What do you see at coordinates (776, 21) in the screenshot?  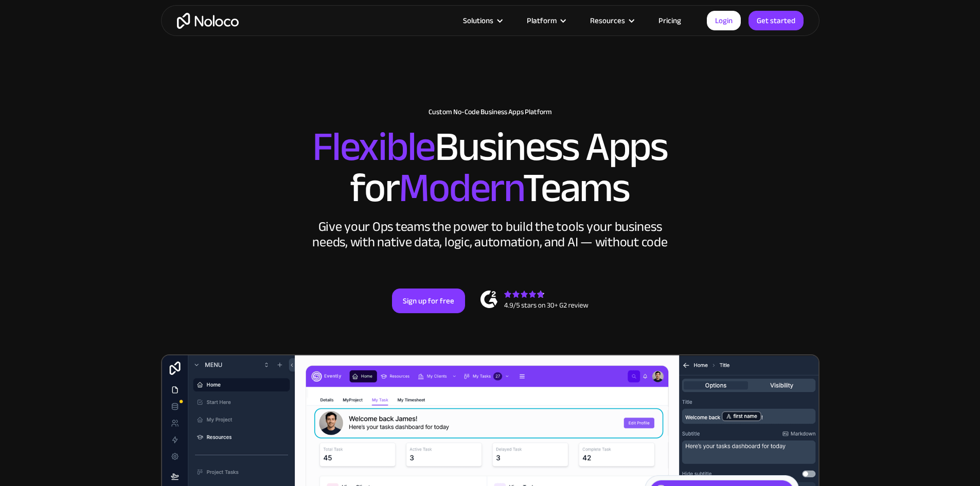 I see `a: Get started` at bounding box center [776, 21].